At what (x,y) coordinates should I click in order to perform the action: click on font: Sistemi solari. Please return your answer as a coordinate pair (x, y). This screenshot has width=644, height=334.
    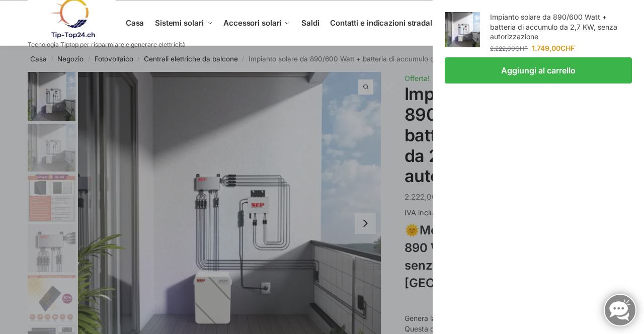
    Looking at the image, I should click on (179, 22).